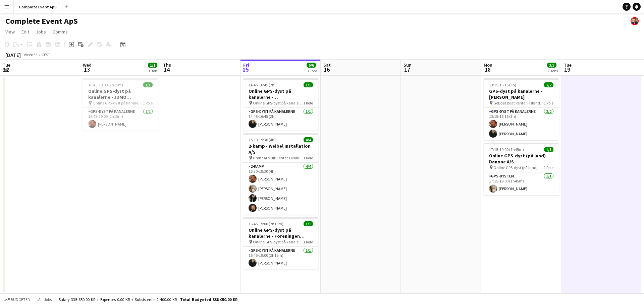 The height and width of the screenshot is (305, 644). What do you see at coordinates (407, 69) in the screenshot?
I see `span: 17` at bounding box center [407, 69].